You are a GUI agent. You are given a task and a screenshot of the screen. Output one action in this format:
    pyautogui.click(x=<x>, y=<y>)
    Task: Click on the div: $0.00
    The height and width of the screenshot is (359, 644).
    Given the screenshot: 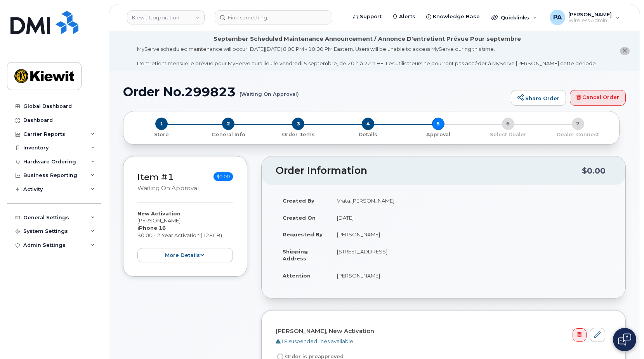 What is the action you would take?
    pyautogui.click(x=594, y=171)
    